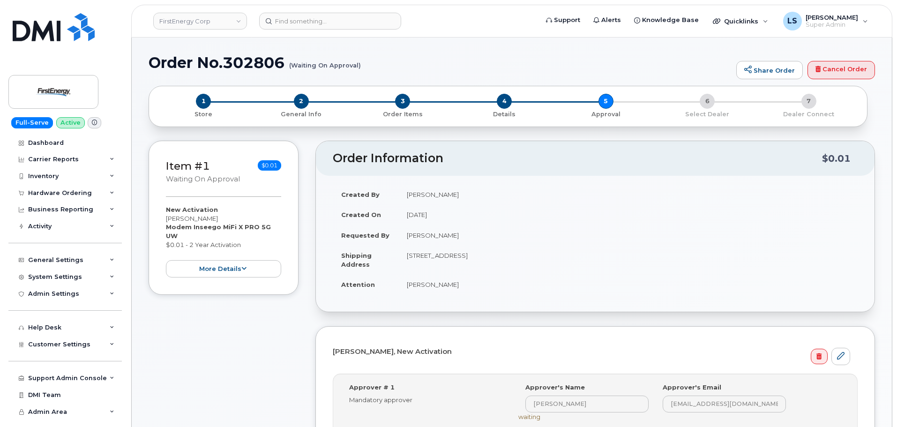 This screenshot has height=427, width=897. Describe the element at coordinates (365, 235) in the screenshot. I see `strong: Requested By` at that location.